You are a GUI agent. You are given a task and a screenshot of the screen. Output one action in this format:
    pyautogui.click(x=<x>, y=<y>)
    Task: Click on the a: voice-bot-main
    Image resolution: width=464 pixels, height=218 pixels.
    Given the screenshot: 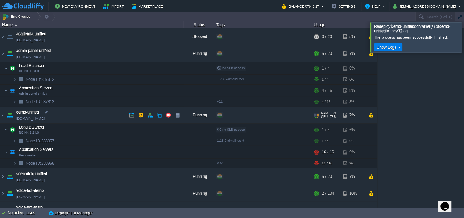 What is the action you would take?
    pyautogui.click(x=29, y=207)
    